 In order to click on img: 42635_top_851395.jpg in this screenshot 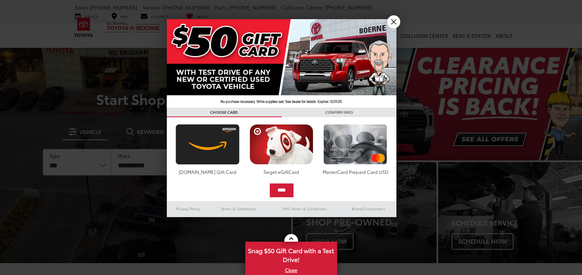, I will do `click(281, 63)`.